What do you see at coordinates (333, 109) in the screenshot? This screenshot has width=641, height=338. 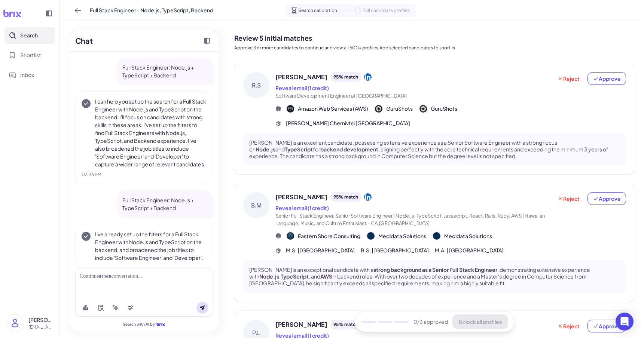 I see `span: Amazon Web Services (AWS)` at bounding box center [333, 109].